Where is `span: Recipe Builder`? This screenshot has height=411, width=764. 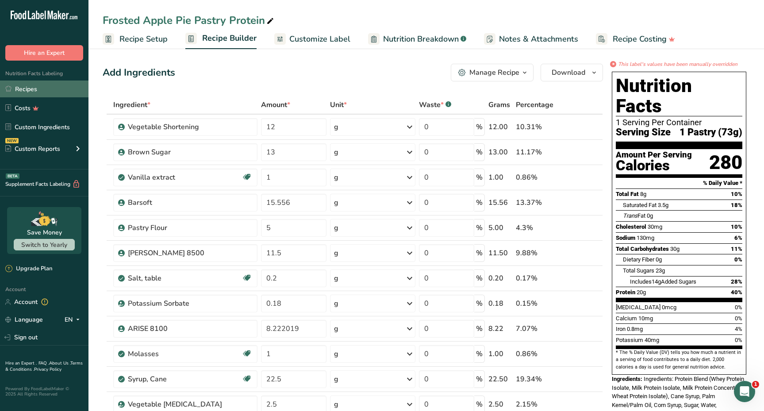
span: Recipe Builder is located at coordinates (229, 38).